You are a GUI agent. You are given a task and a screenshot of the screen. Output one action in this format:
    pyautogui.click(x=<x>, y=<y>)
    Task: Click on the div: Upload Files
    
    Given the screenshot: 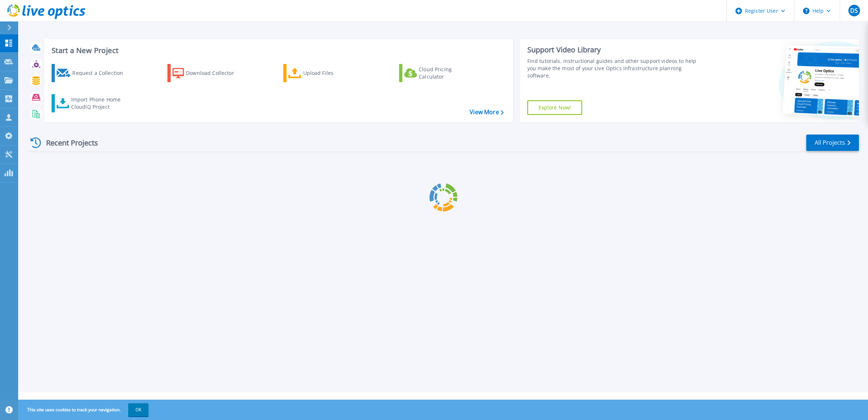 What is the action you would take?
    pyautogui.click(x=332, y=73)
    